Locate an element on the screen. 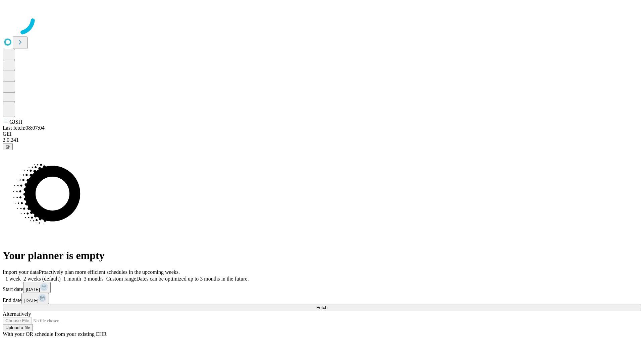  span: Import your data is located at coordinates (21, 272).